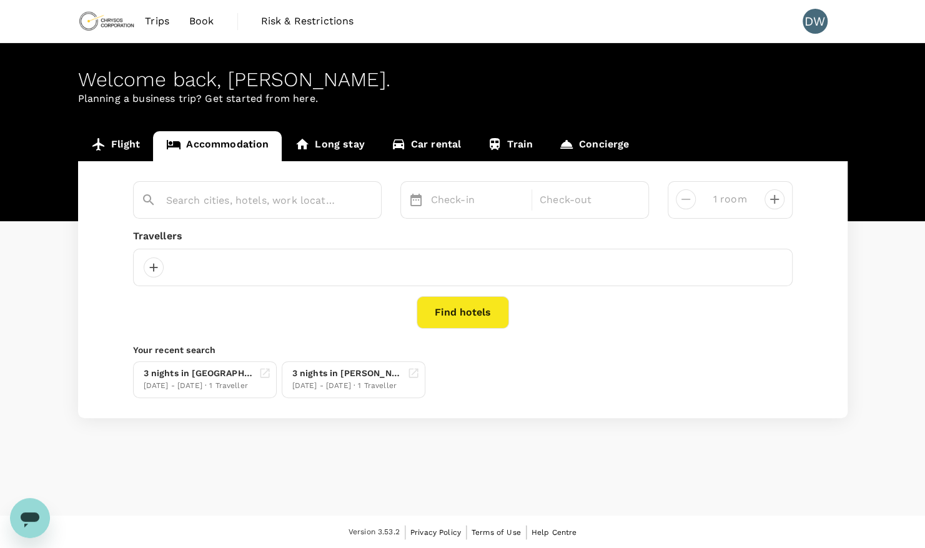 This screenshot has height=548, width=925. I want to click on input: Search cities, hotels, work locations, so click(252, 200).